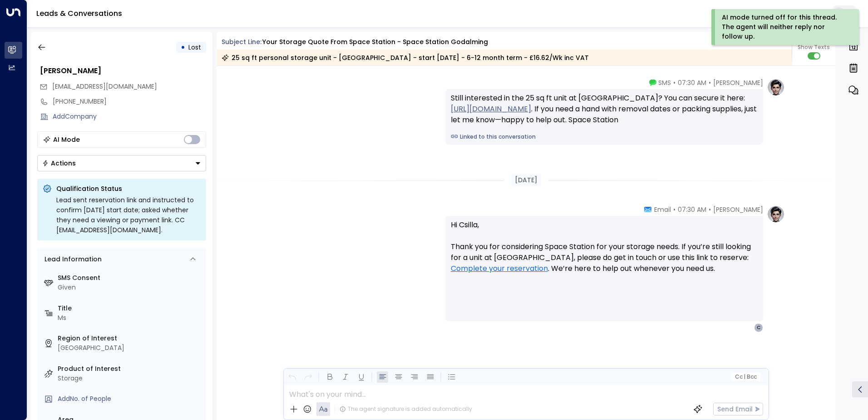 The height and width of the screenshot is (420, 868). What do you see at coordinates (129, 116) in the screenshot?
I see `div: AddCompany` at bounding box center [129, 116].